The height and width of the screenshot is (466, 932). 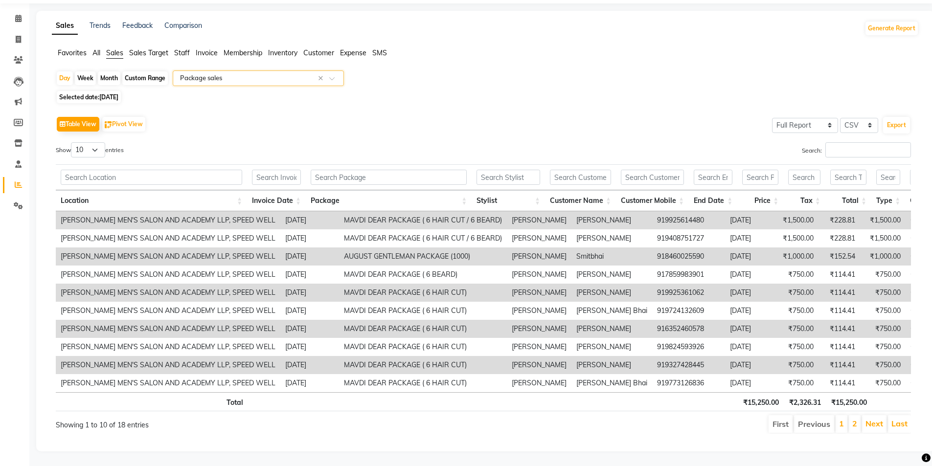 What do you see at coordinates (688, 365) in the screenshot?
I see `td: 919327428445` at bounding box center [688, 365].